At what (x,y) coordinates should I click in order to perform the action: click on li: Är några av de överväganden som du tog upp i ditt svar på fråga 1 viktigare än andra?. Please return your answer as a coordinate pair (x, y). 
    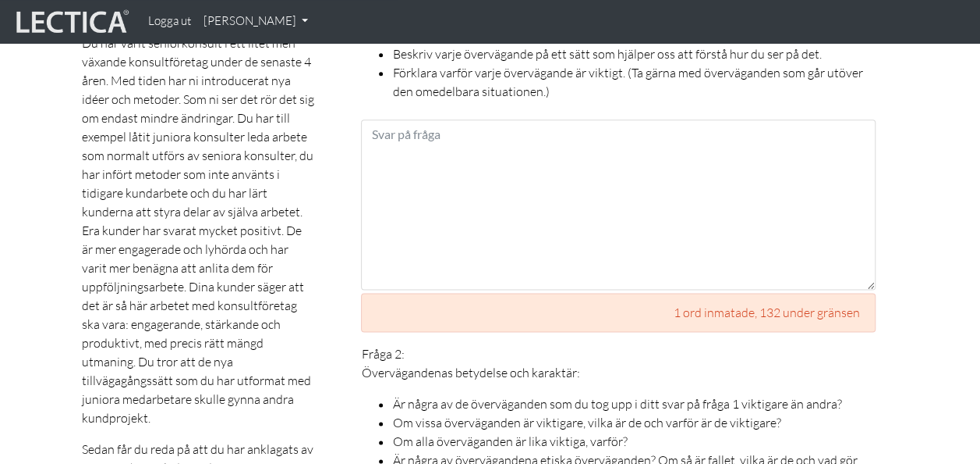
    Looking at the image, I should click on (634, 404).